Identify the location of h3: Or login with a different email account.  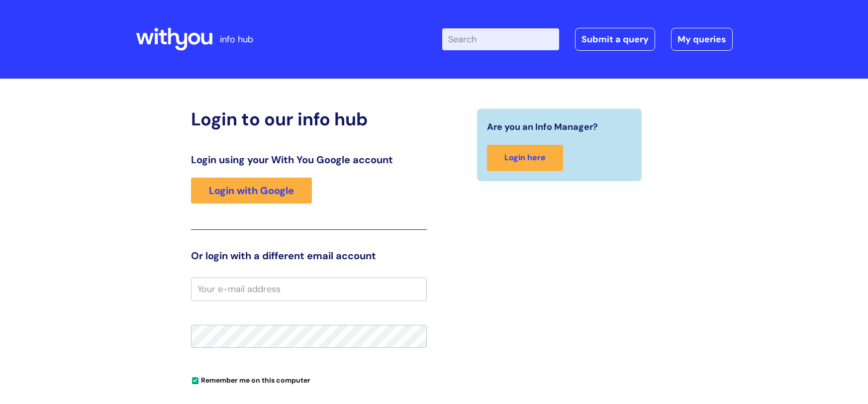
(309, 255).